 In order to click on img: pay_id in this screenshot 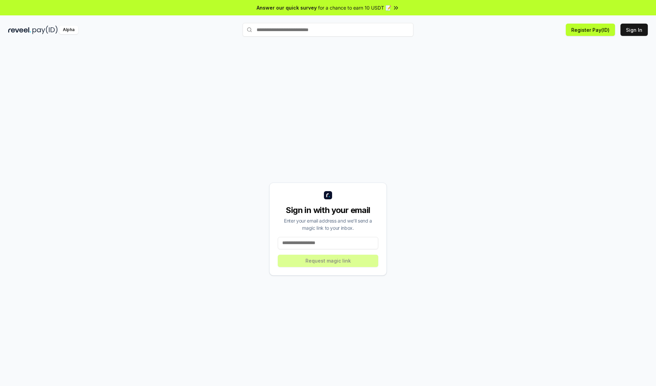, I will do `click(45, 30)`.